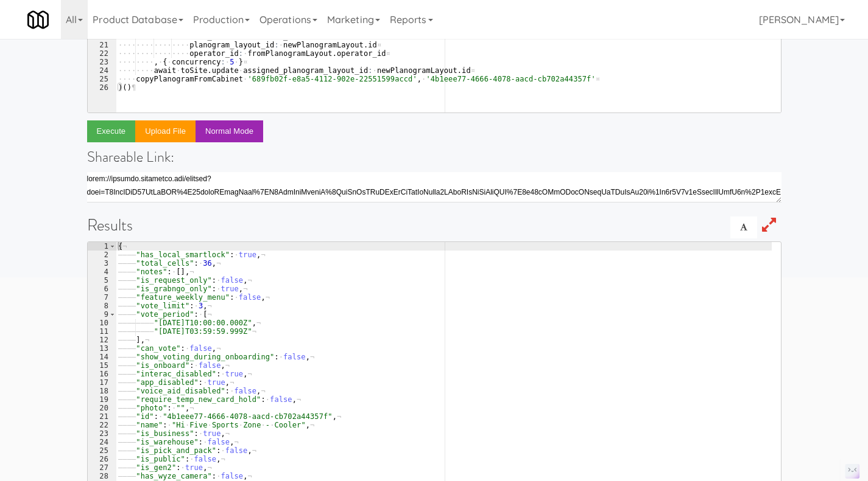  What do you see at coordinates (102, 281) in the screenshot?
I see `div: 5` at bounding box center [102, 281].